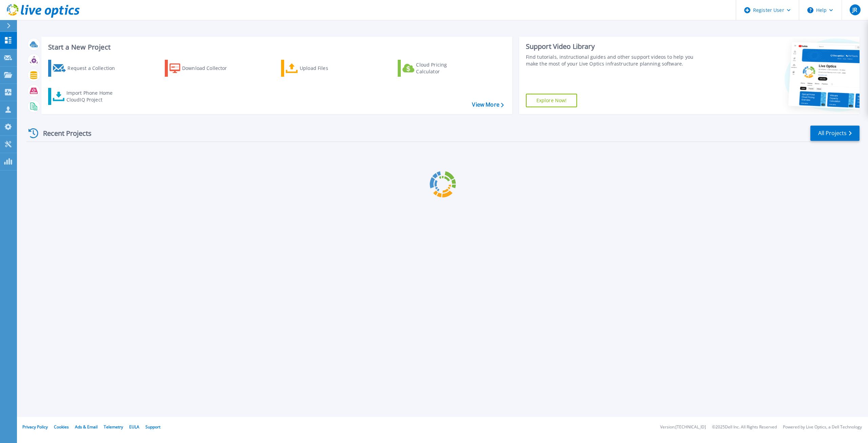 Image resolution: width=868 pixels, height=443 pixels. Describe the element at coordinates (488, 105) in the screenshot. I see `a: View More` at that location.